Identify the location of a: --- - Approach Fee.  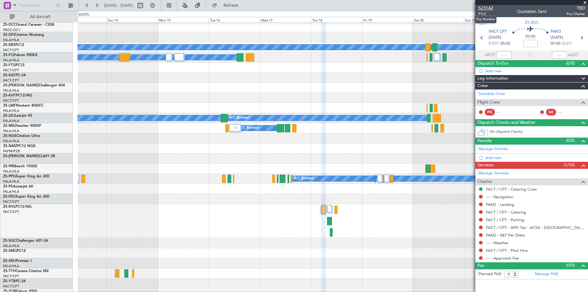
(502, 258).